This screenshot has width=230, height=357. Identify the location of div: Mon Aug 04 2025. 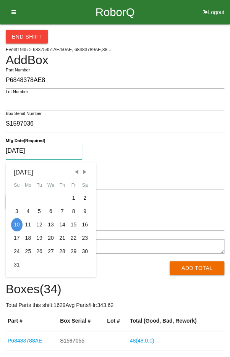
(28, 211).